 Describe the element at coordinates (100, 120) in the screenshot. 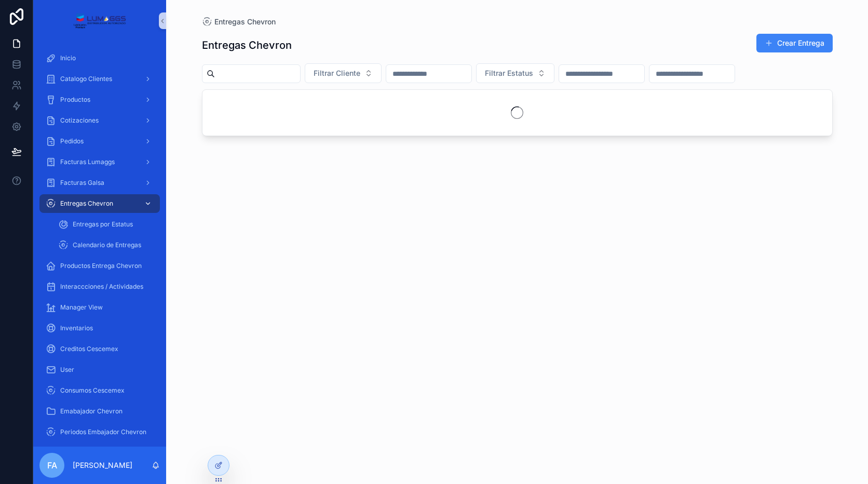

I see `a: Cotizaciones` at that location.